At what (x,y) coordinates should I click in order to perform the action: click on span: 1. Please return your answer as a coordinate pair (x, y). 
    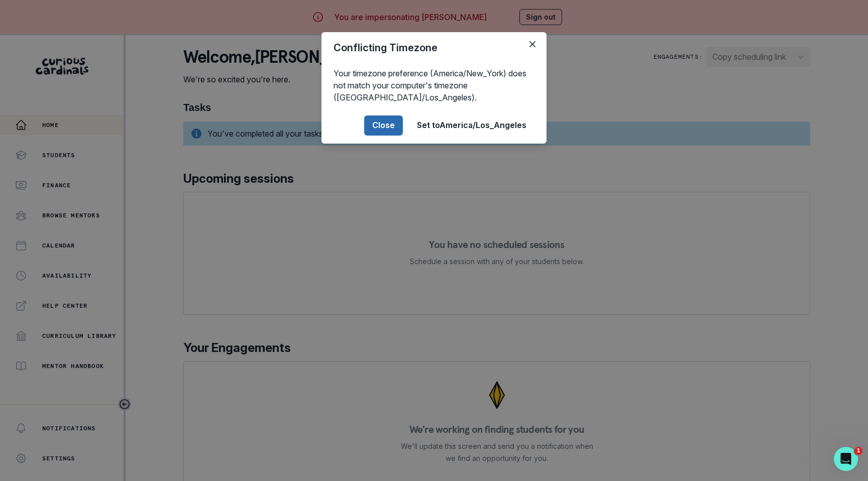
    Looking at the image, I should click on (859, 451).